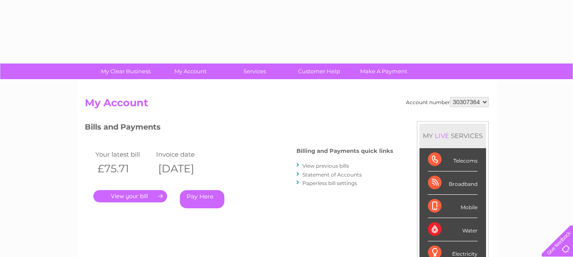 This screenshot has width=573, height=257. Describe the element at coordinates (452, 160) in the screenshot. I see `div: Telecoms` at that location.